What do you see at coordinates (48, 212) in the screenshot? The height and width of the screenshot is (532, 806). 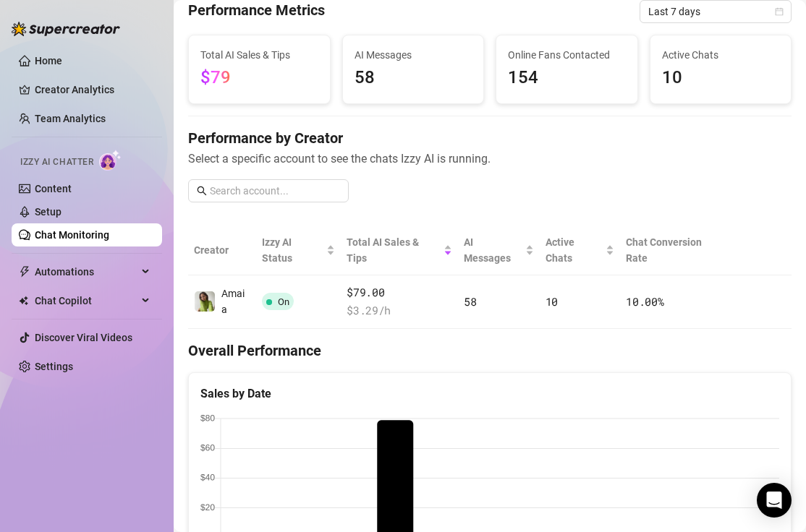 I see `a: Setup` at bounding box center [48, 212].